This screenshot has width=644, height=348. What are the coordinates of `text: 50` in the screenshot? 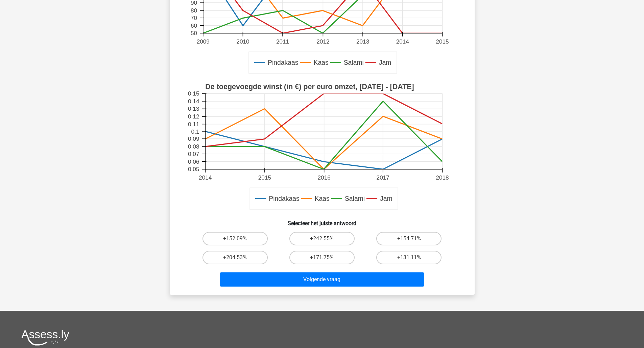 It's located at (193, 34).